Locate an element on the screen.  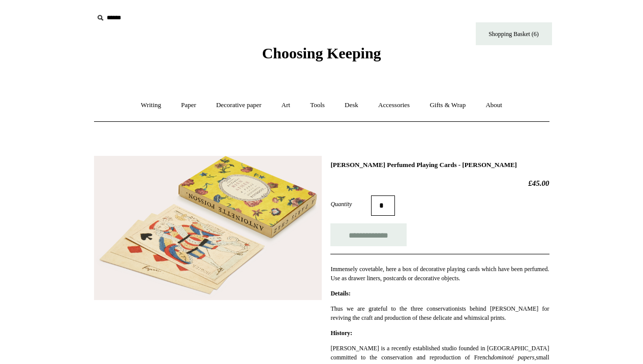
h2: £45.00 is located at coordinates (440, 183).